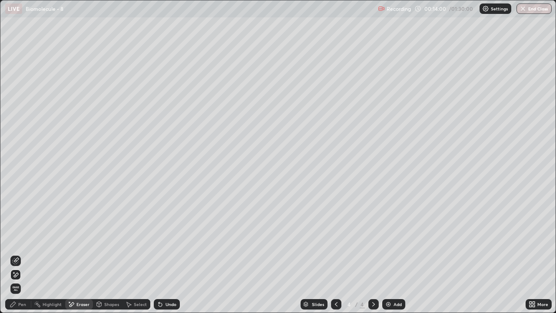 This screenshot has height=313, width=556. Describe the element at coordinates (22, 304) in the screenshot. I see `div: Pen` at that location.